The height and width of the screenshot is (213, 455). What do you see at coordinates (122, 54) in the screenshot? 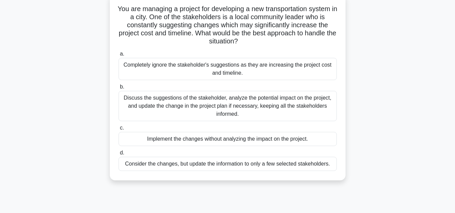
I see `span: a.` at bounding box center [122, 54].